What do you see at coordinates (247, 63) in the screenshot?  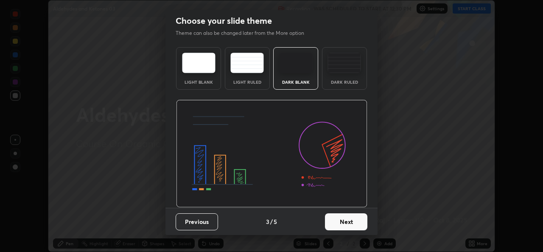 I see `img: lightRuledTheme.5fabf969.svg` at bounding box center [247, 63].